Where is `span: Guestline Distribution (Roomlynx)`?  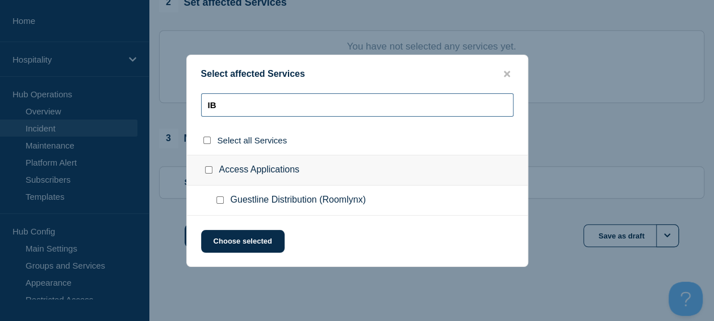 span: Guestline Distribution (Roomlynx) is located at coordinates (298, 200).